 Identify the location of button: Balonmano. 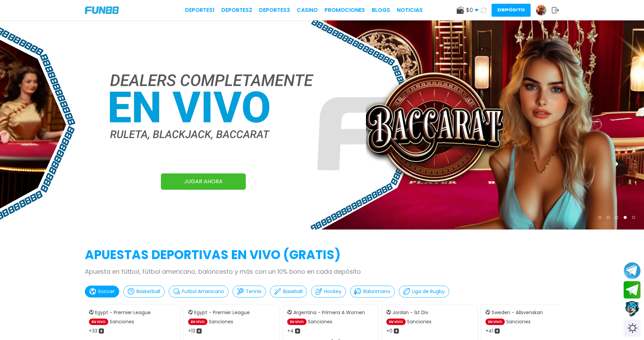
(372, 292).